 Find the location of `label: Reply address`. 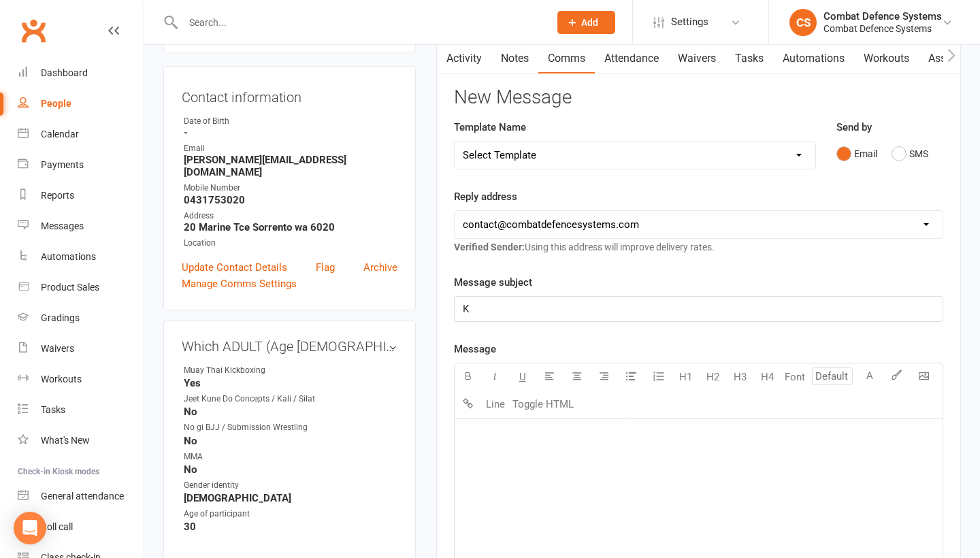

label: Reply address is located at coordinates (485, 197).